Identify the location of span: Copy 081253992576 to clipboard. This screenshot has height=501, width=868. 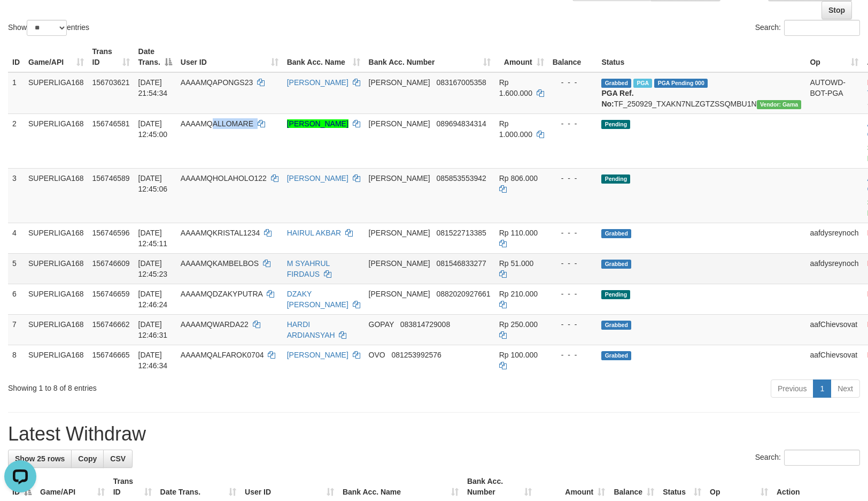
(416, 355).